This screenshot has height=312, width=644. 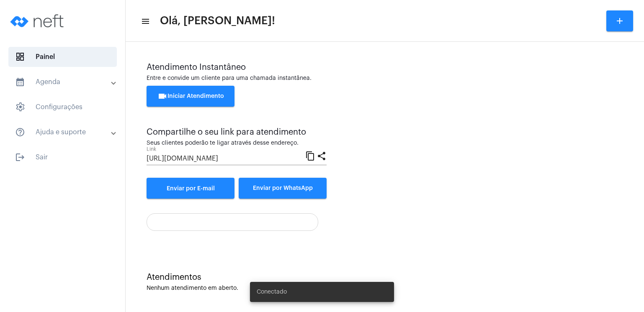 I want to click on div: Nenhum atendimento em aberto., so click(x=385, y=288).